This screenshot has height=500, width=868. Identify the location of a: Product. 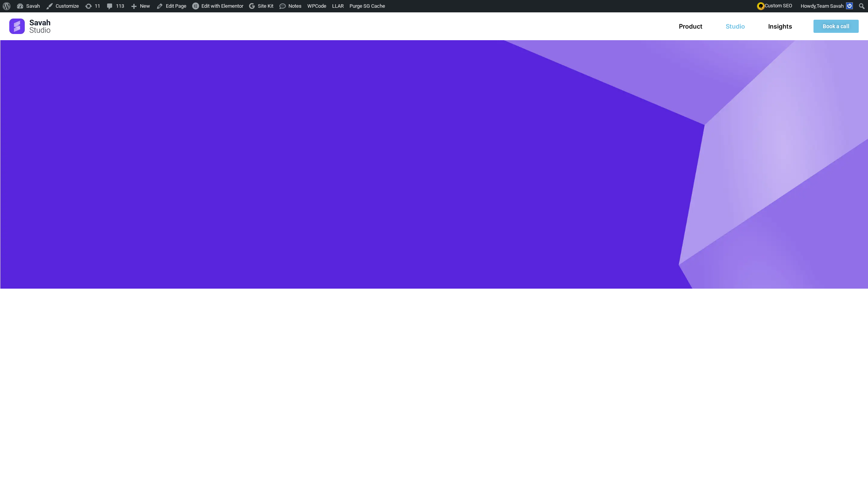
(690, 26).